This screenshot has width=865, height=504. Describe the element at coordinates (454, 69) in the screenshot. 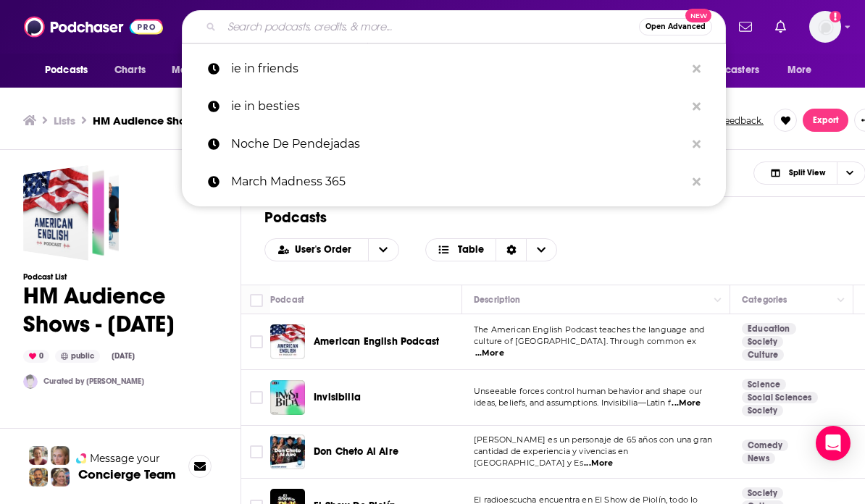

I see `a: ie in friends` at that location.